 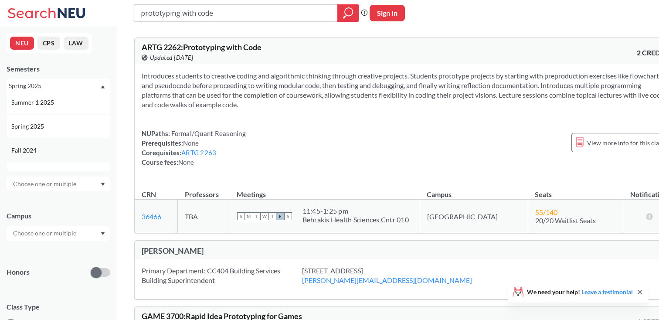 What do you see at coordinates (149, 194) in the screenshot?
I see `div: CRN` at bounding box center [149, 194].